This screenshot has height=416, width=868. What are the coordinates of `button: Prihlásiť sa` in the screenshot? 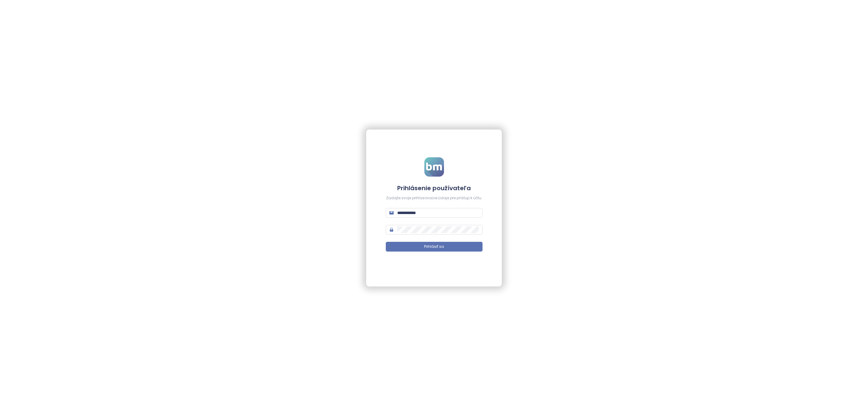 It's located at (434, 246).